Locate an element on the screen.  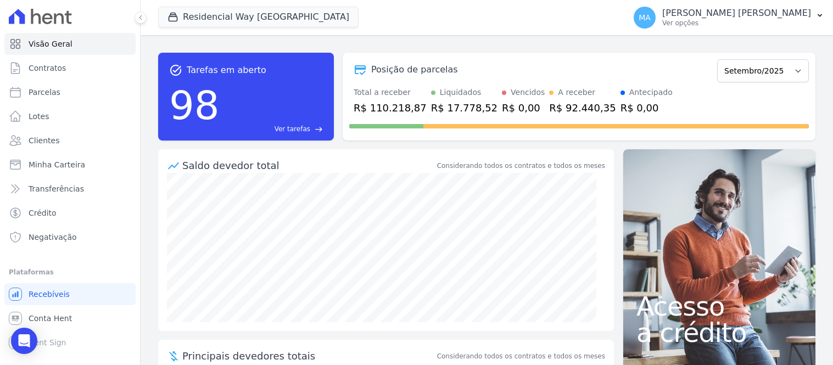
span: Clientes is located at coordinates (44, 141).